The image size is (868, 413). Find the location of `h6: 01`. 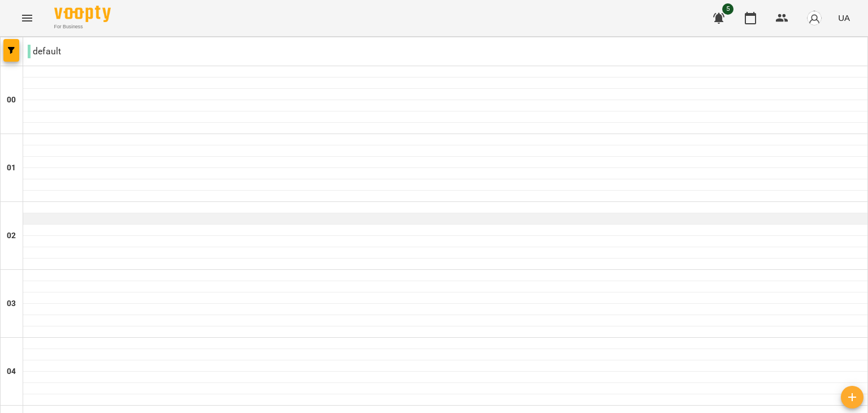

h6: 01 is located at coordinates (11, 167).